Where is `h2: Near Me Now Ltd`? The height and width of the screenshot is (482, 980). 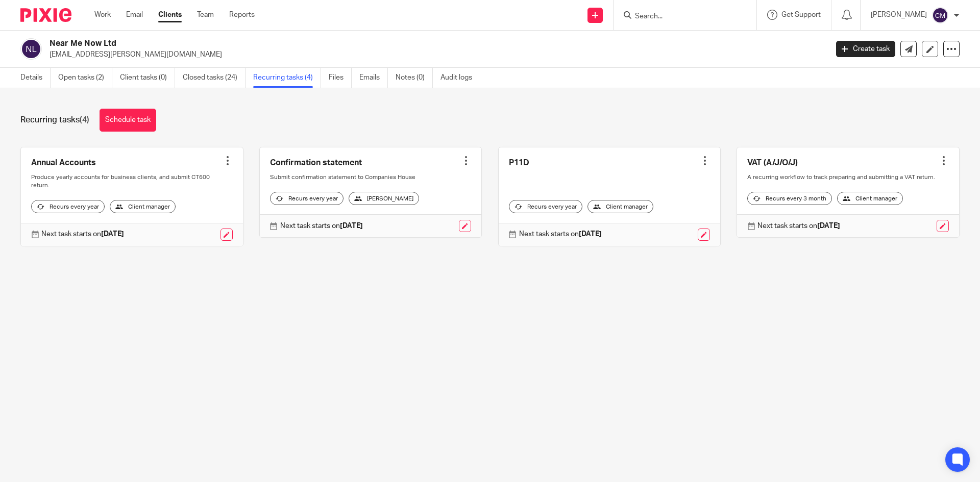 h2: Near Me Now Ltd is located at coordinates (357, 43).